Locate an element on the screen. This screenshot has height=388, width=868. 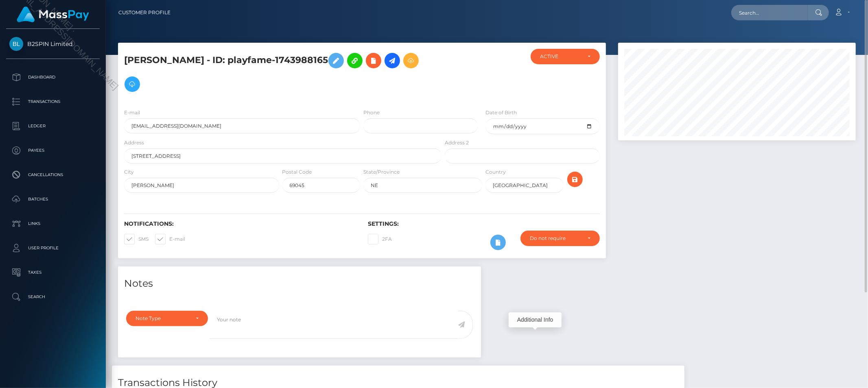
p: Batches is located at coordinates (53, 199).